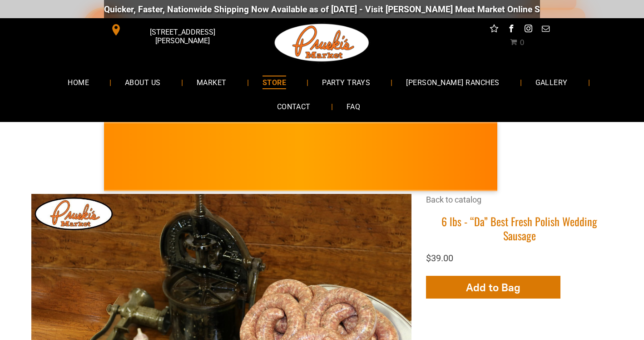 This screenshot has height=340, width=644. What do you see at coordinates (547, 29) in the screenshot?
I see `a: email` at bounding box center [547, 29].